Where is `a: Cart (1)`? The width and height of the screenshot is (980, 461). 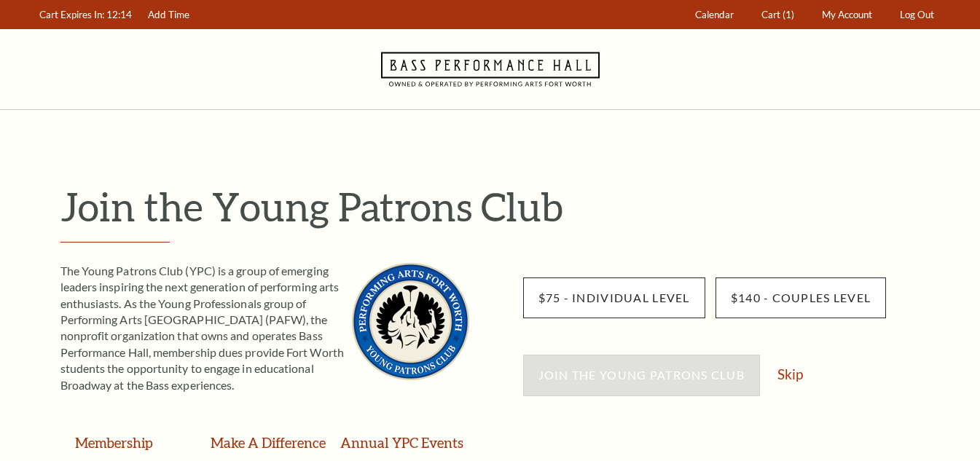
a: Cart (1) is located at coordinates (777, 15).